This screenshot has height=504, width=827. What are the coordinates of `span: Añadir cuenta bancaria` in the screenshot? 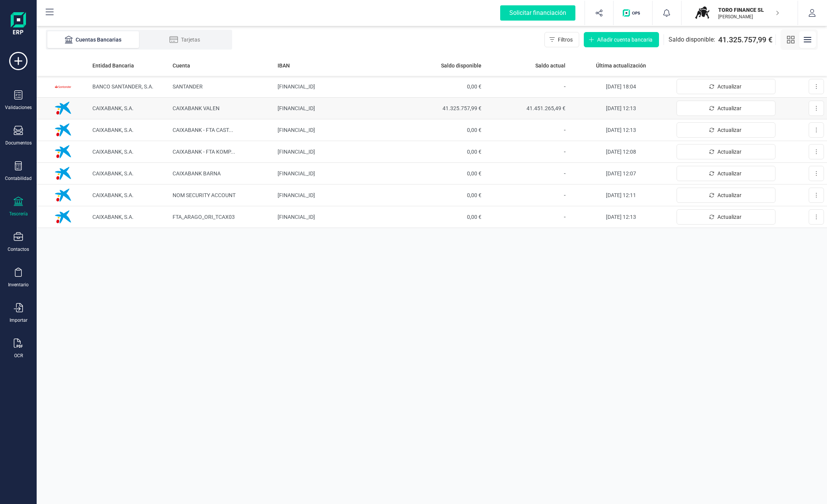 It's located at (625, 40).